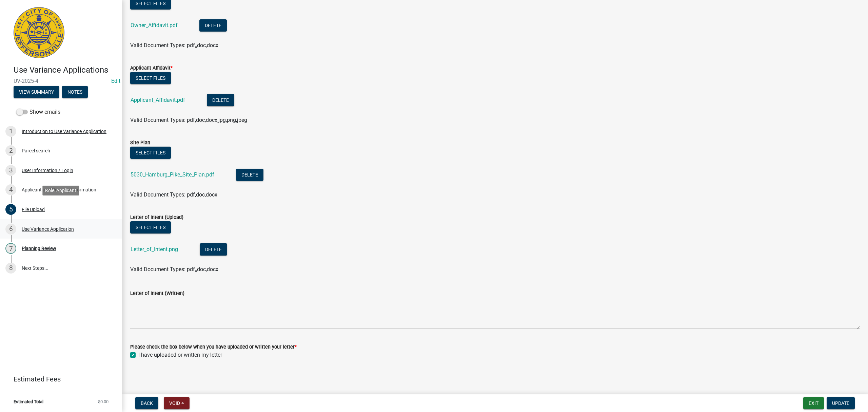 The height and width of the screenshot is (412, 868). I want to click on span: Valid Document Types: pdf,doc,docx,jpg,png,jpeg, so click(189, 120).